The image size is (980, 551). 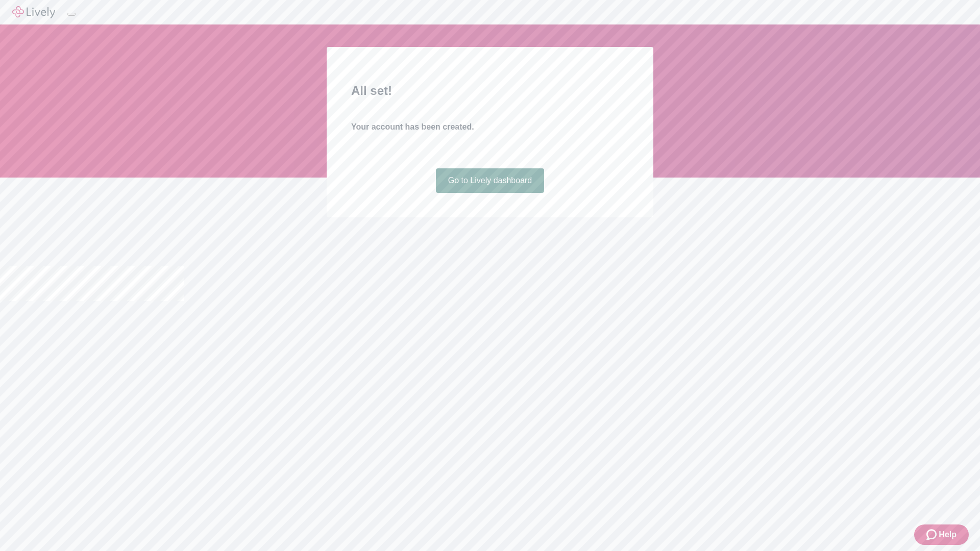 What do you see at coordinates (490, 180) in the screenshot?
I see `a: Go to Lively dashboard` at bounding box center [490, 180].